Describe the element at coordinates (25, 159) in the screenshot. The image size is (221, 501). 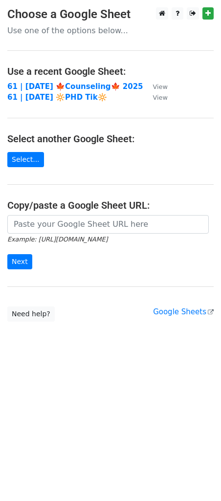
I see `a: Select...` at that location.